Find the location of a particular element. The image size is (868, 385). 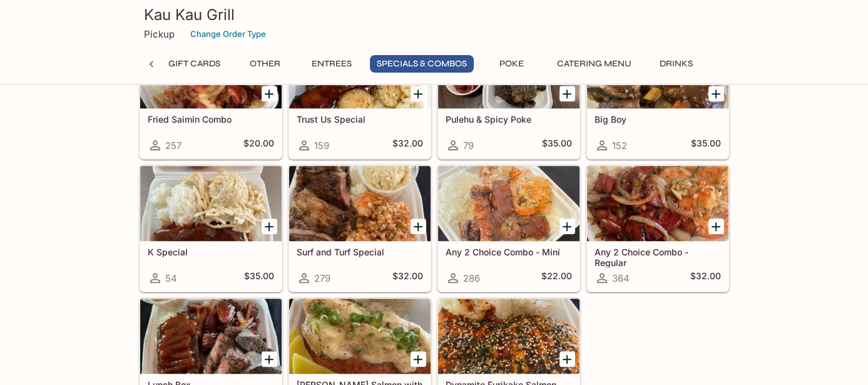

span: 54 is located at coordinates (171, 278).